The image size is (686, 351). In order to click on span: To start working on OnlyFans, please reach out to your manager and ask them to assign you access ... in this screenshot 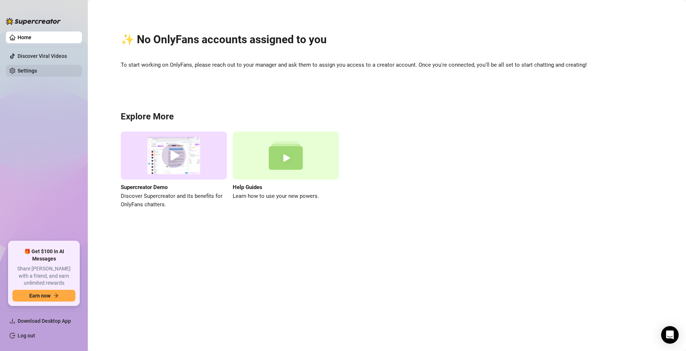, I will do `click(387, 65)`.